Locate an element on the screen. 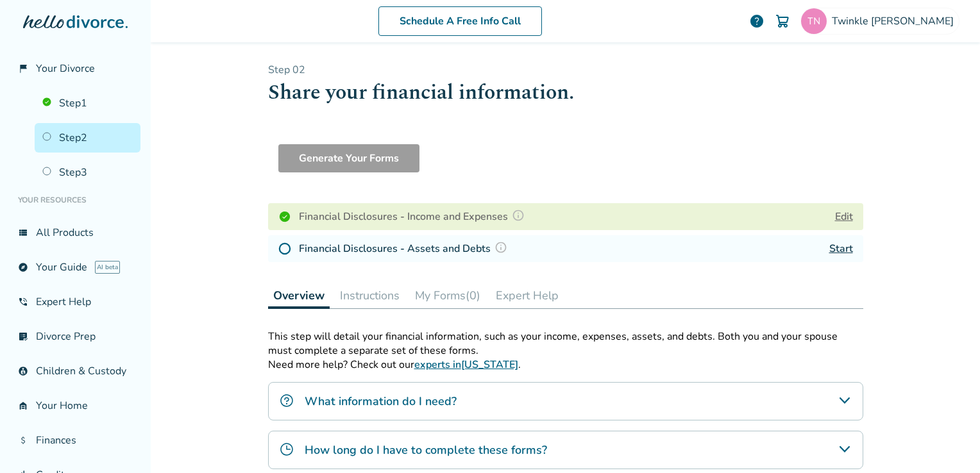 Image resolution: width=980 pixels, height=473 pixels. p: This step will detail your financial information, such as your income, expenses, assets, and debt... is located at coordinates (565, 344).